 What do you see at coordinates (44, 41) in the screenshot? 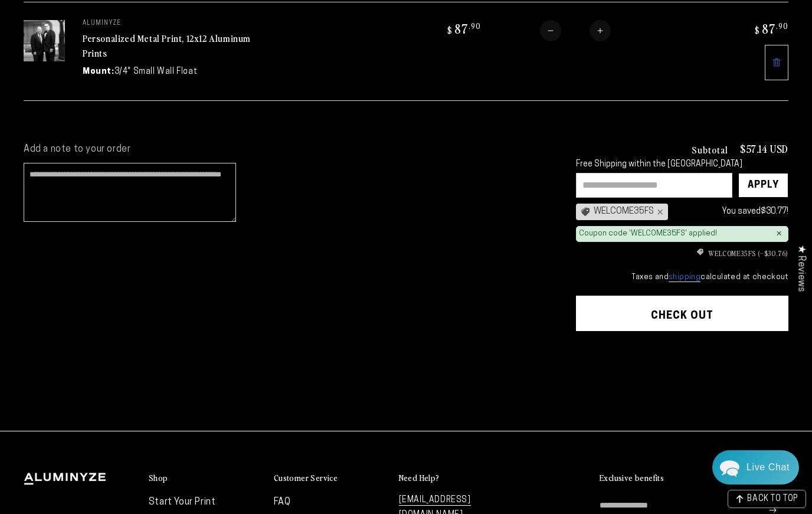
I see `img: 12"x12" Square Silver Glossy Aluminyzed Photo` at bounding box center [44, 41].